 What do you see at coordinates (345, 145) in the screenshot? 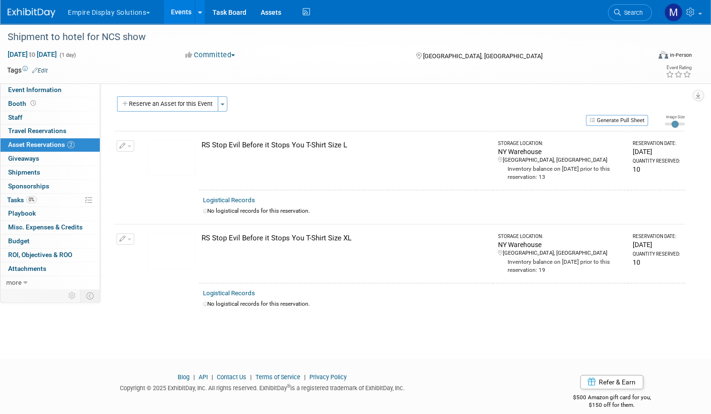
I see `div: RS Stop Evil Before it Stops You T-Shirt Size L` at bounding box center [345, 145].